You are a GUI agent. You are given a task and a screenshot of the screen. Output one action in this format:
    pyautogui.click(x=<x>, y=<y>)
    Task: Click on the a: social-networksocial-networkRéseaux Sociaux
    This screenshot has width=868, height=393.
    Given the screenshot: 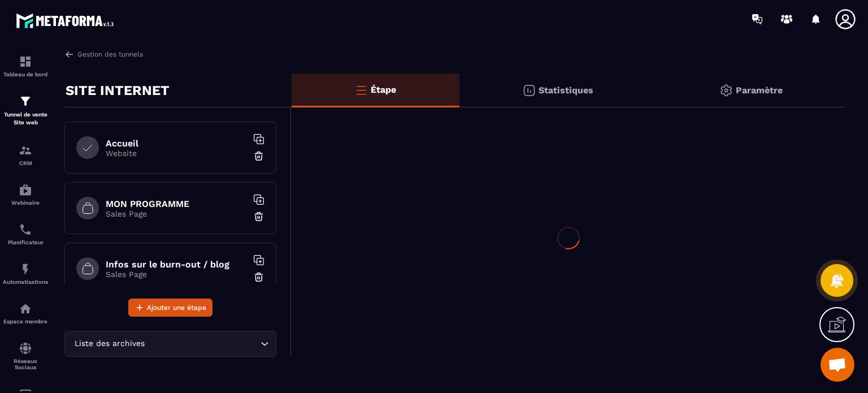 What is the action you would take?
    pyautogui.click(x=25, y=356)
    